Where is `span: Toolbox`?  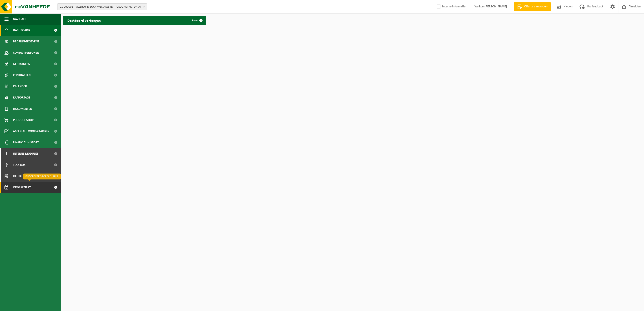
span: Toolbox is located at coordinates (19, 165).